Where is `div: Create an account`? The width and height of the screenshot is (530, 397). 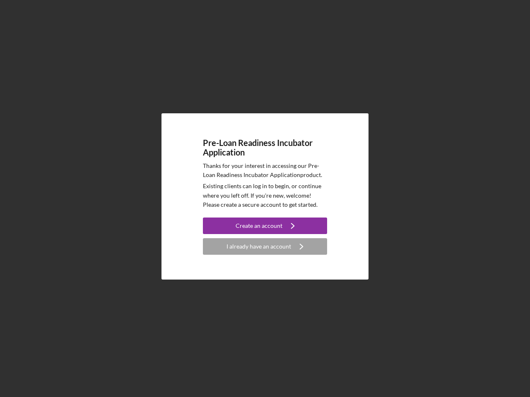
div: Create an account is located at coordinates (259, 226).